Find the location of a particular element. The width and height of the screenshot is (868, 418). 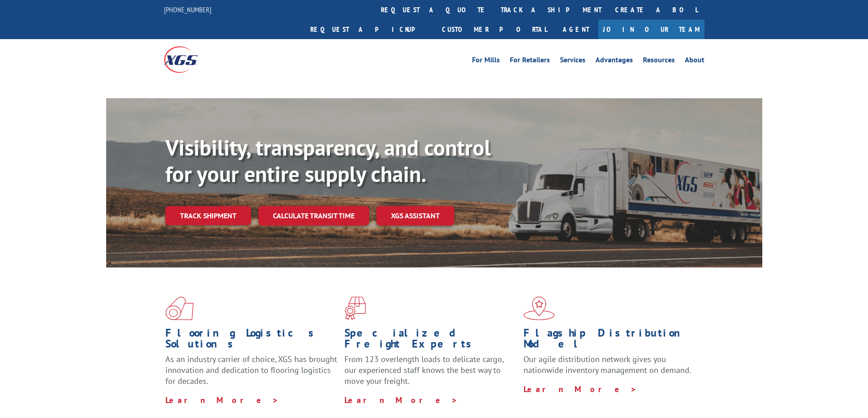

a: For Retailers is located at coordinates (530, 61).